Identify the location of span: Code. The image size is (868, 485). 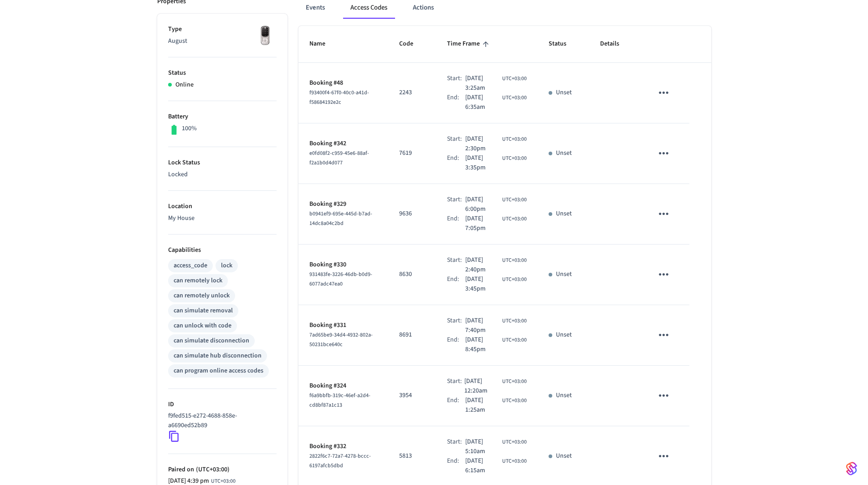
(412, 43).